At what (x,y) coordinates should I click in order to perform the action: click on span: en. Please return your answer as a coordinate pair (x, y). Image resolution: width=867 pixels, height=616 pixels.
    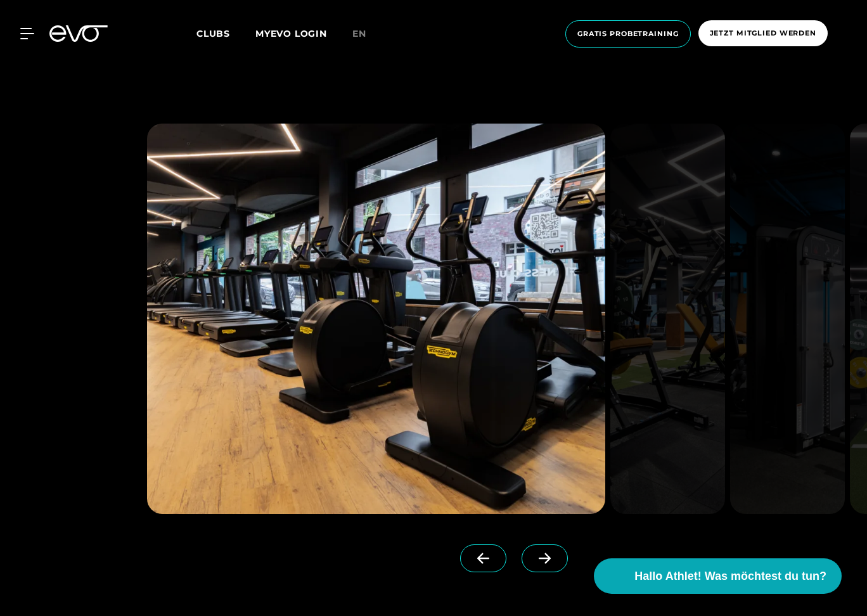
    Looking at the image, I should click on (359, 34).